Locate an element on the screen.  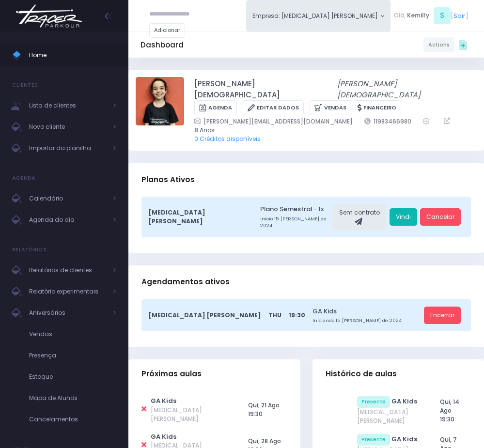
h3: Agendamentos ativos is located at coordinates (186, 282).